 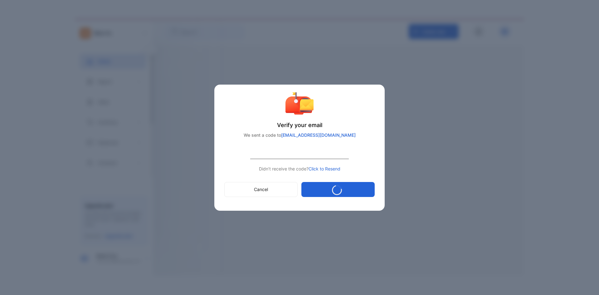 What do you see at coordinates (261, 189) in the screenshot?
I see `button: Cancel` at bounding box center [261, 189].